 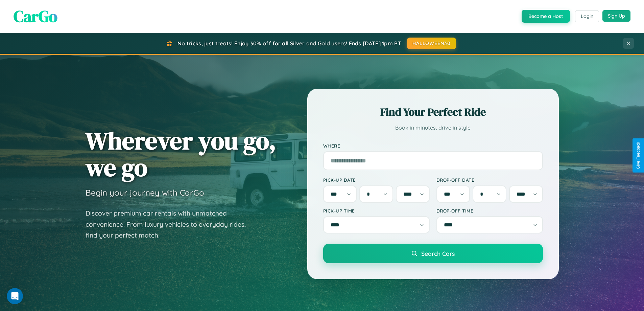 What do you see at coordinates (170, 224) in the screenshot?
I see `p: Discover premium car rentals with unmatched convenience. From luxury vehicles to everyday rides, ...` at bounding box center [170, 224].